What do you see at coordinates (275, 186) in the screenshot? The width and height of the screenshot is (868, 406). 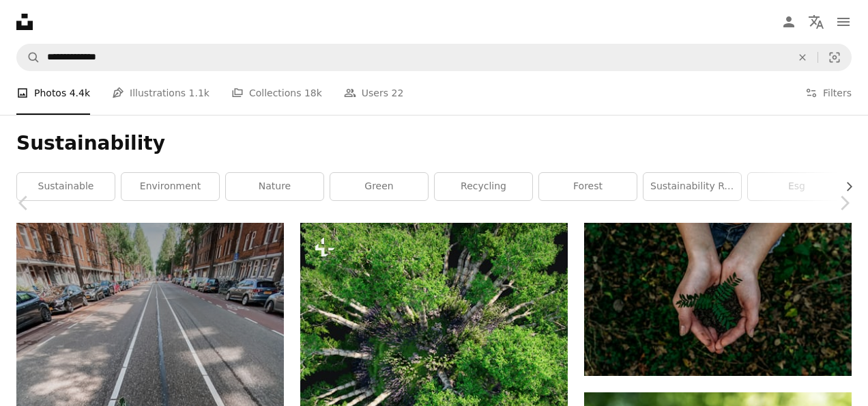 I see `a: nature` at bounding box center [275, 186].